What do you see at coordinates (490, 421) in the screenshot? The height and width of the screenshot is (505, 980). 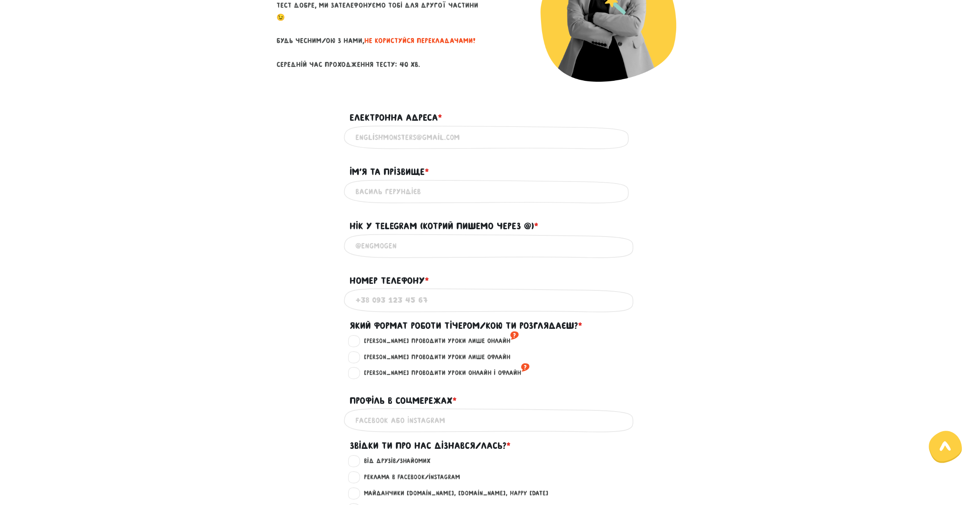 I see `input: Facebook або Instagram` at bounding box center [490, 421].